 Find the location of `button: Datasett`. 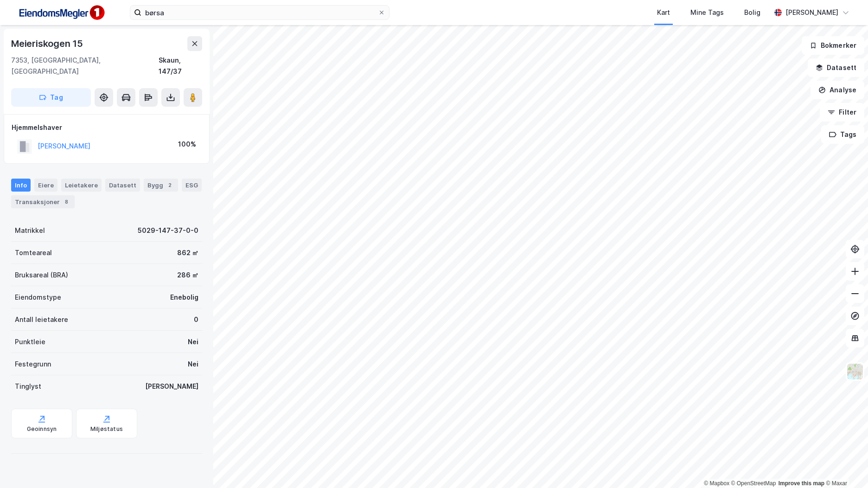

button: Datasett is located at coordinates (836, 68).